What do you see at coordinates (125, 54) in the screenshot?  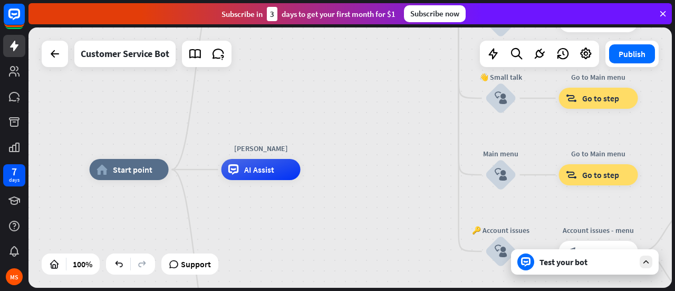 I see `div: Customer Service Bot` at bounding box center [125, 54].